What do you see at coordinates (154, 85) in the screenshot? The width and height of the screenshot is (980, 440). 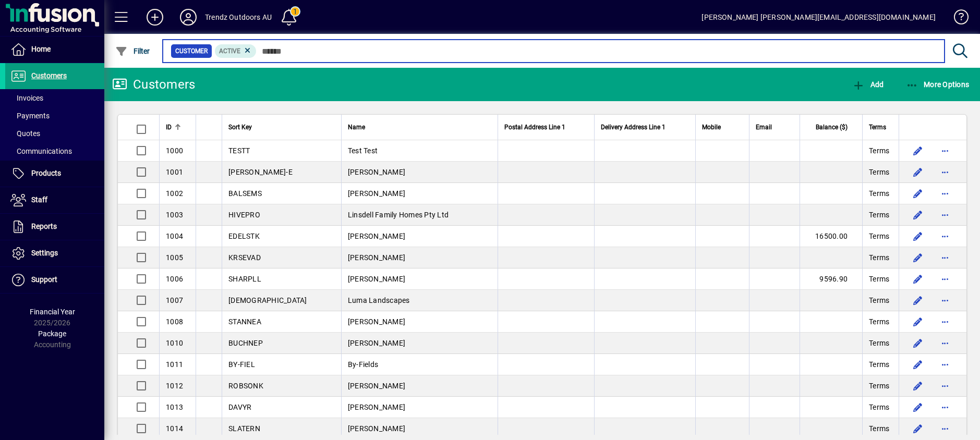 I see `div: Customers` at bounding box center [154, 85].